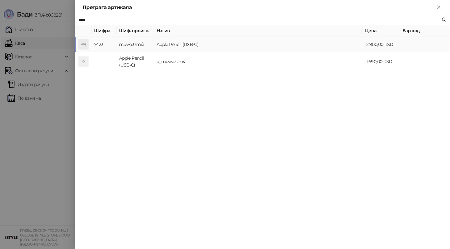 The height and width of the screenshot is (249, 450). What do you see at coordinates (104, 44) in the screenshot?
I see `td: 7423` at bounding box center [104, 44].